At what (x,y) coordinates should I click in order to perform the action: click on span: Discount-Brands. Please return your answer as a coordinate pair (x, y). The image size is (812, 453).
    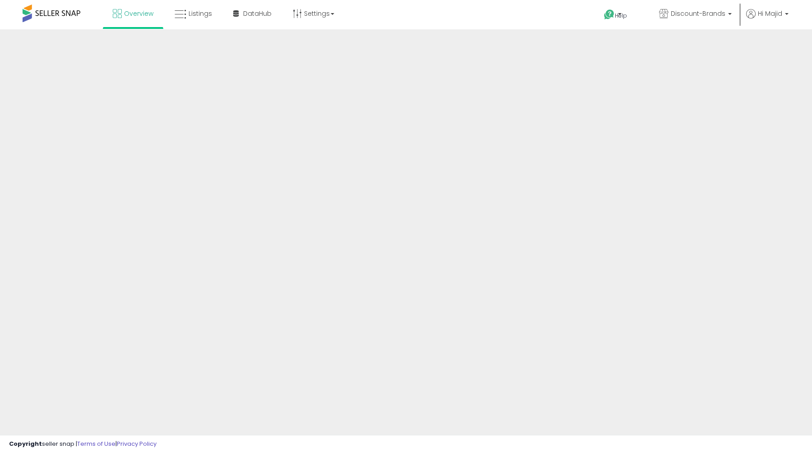
    Looking at the image, I should click on (697, 14).